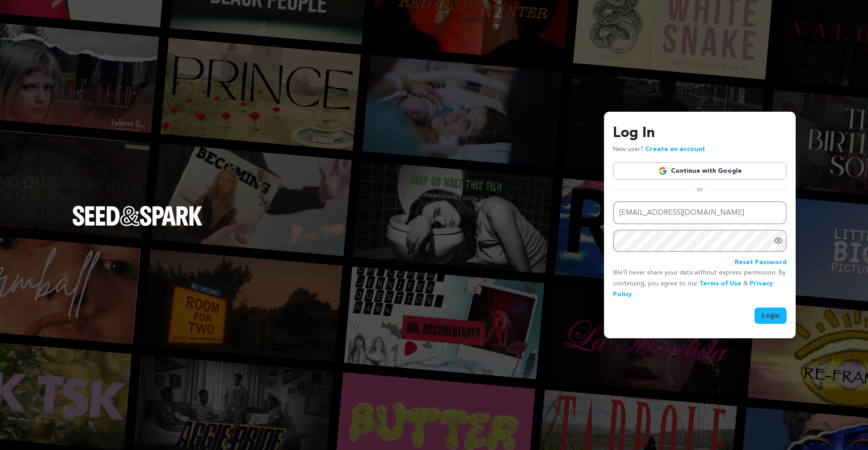  I want to click on img: Google logo, so click(663, 171).